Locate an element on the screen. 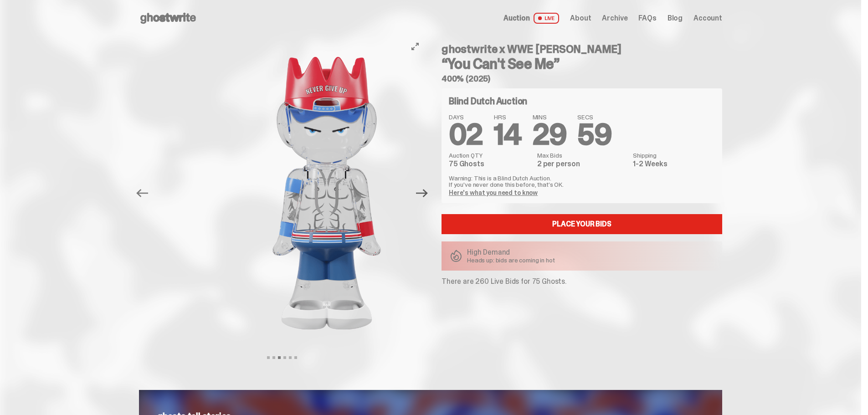 This screenshot has height=415, width=868. span: LIVE is located at coordinates (546, 18).